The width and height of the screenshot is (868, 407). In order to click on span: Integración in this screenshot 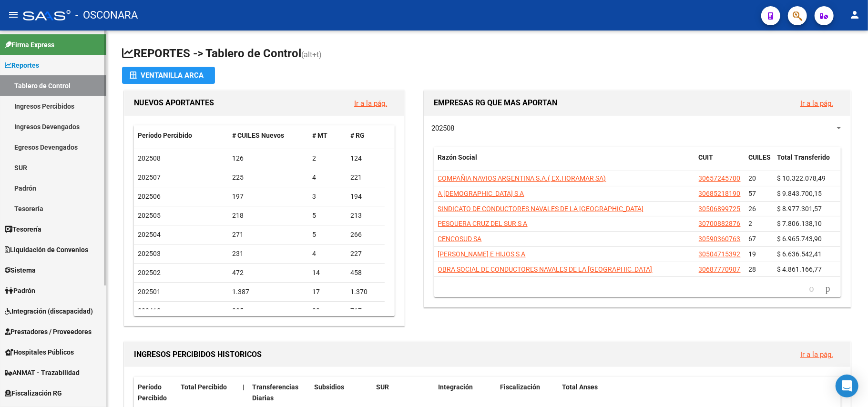, I will do `click(455, 386)`.